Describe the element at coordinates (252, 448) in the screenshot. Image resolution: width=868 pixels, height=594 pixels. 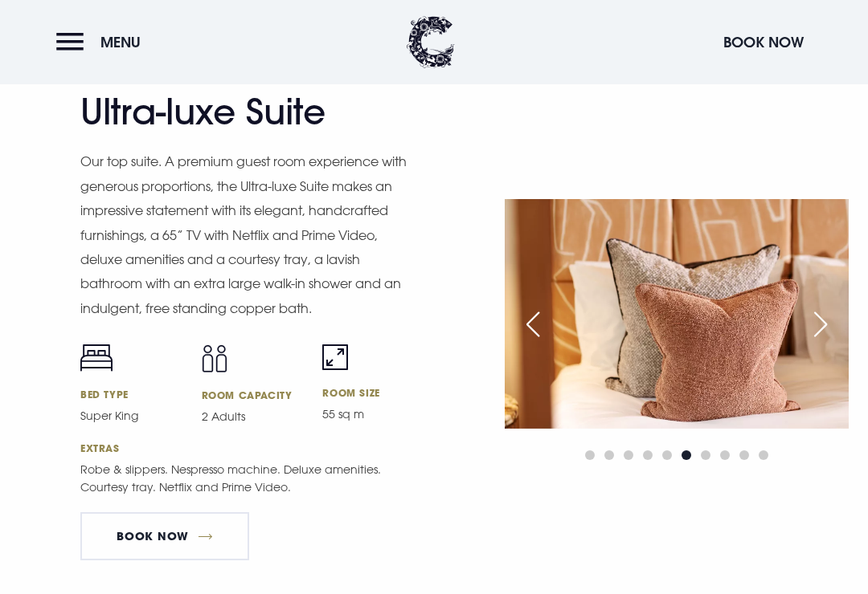
I see `h6: Extras` at that location.